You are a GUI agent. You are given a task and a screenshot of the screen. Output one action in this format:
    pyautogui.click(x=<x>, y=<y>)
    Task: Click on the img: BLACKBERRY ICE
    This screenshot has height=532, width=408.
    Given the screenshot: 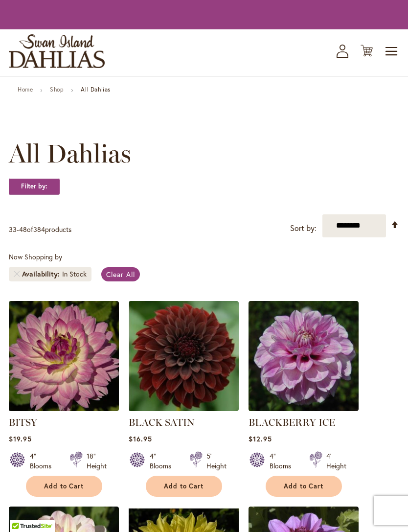 What is the action you would take?
    pyautogui.click(x=303, y=356)
    